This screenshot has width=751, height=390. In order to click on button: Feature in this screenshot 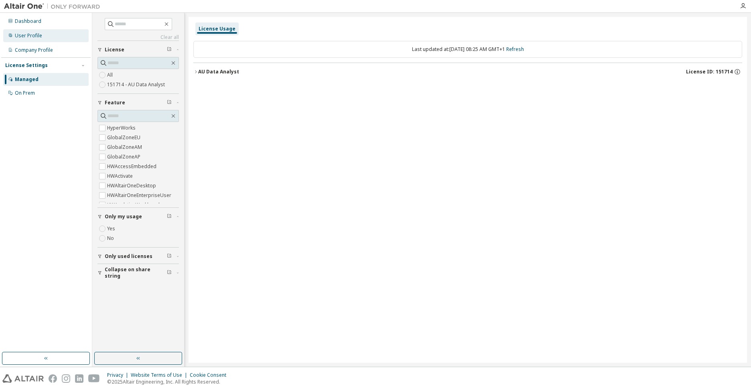, I will do `click(138, 103)`.